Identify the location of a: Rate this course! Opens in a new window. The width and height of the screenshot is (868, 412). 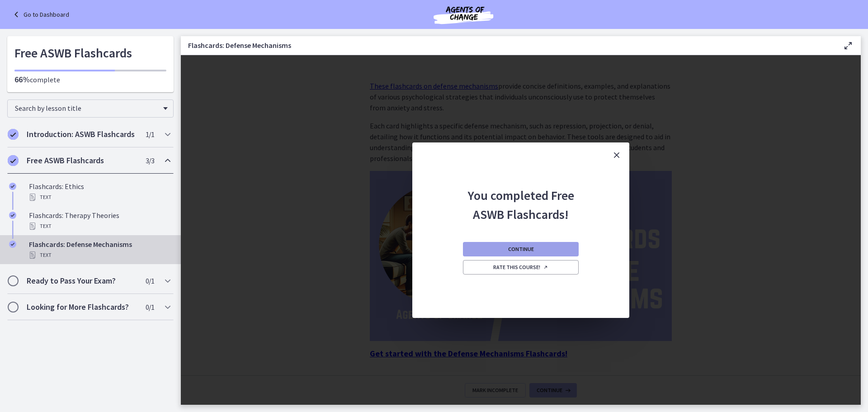
(521, 268).